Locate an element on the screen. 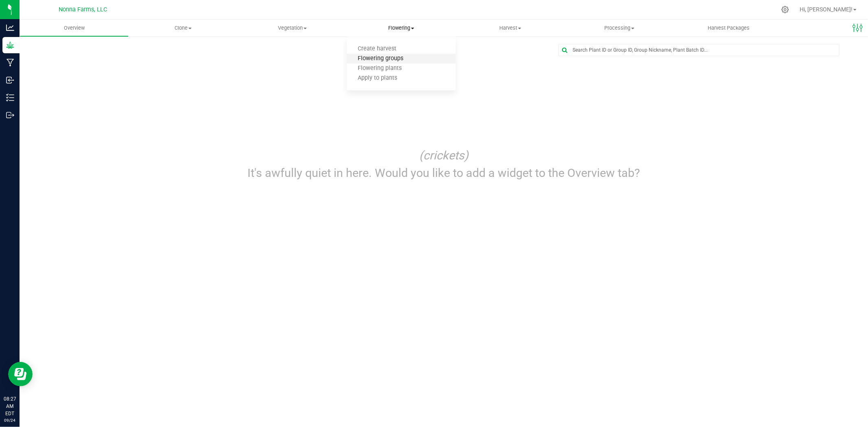 This screenshot has width=868, height=427. a: Processing is located at coordinates (619, 28).